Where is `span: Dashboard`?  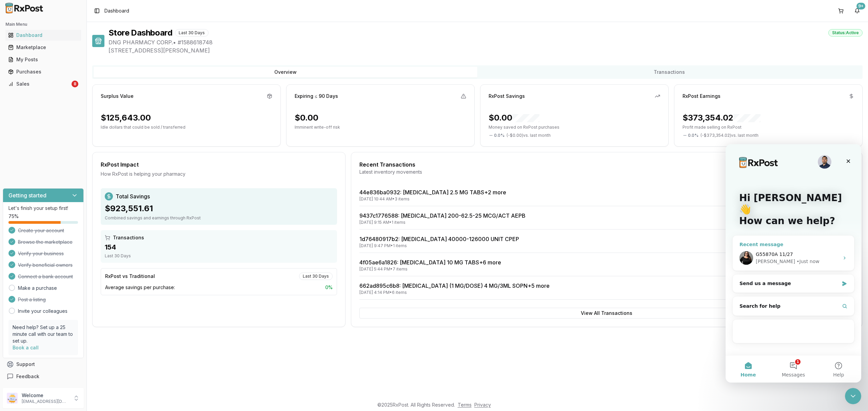 span: Dashboard is located at coordinates (117, 11).